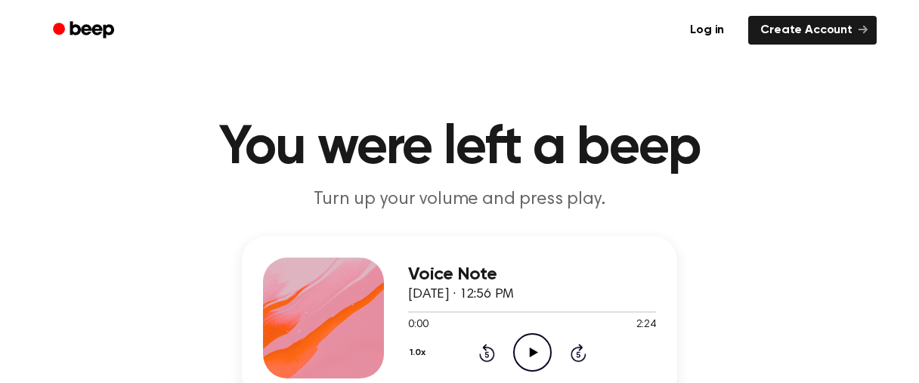 This screenshot has height=383, width=919. Describe the element at coordinates (85, 30) in the screenshot. I see `a: Beep` at that location.